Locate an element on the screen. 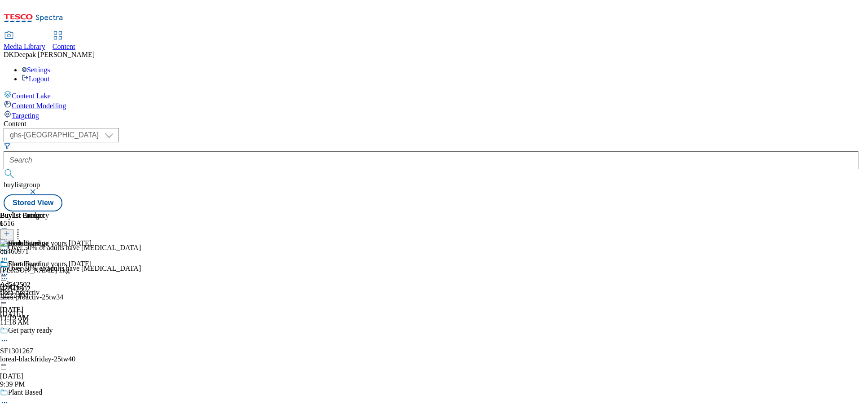 This screenshot has height=409, width=862. span: Content is located at coordinates (64, 46).